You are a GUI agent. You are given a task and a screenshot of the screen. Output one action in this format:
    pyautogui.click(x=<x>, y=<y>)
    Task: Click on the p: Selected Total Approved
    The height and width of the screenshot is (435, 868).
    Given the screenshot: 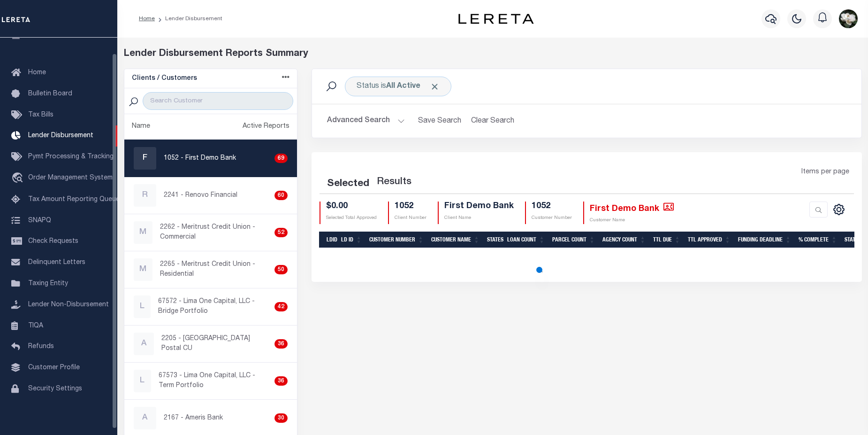 What is the action you would take?
    pyautogui.click(x=352, y=218)
    